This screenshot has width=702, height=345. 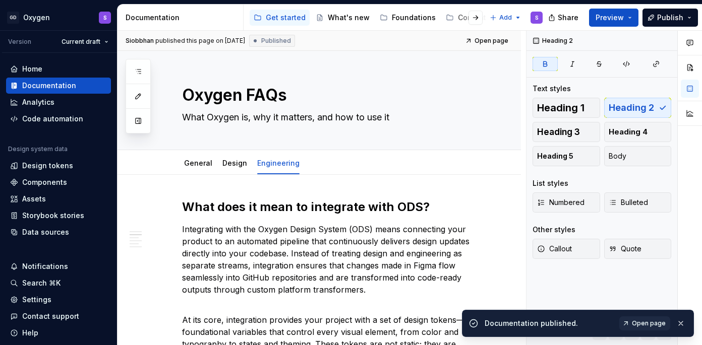 What do you see at coordinates (407, 18) in the screenshot?
I see `a: Foundations` at bounding box center [407, 18].